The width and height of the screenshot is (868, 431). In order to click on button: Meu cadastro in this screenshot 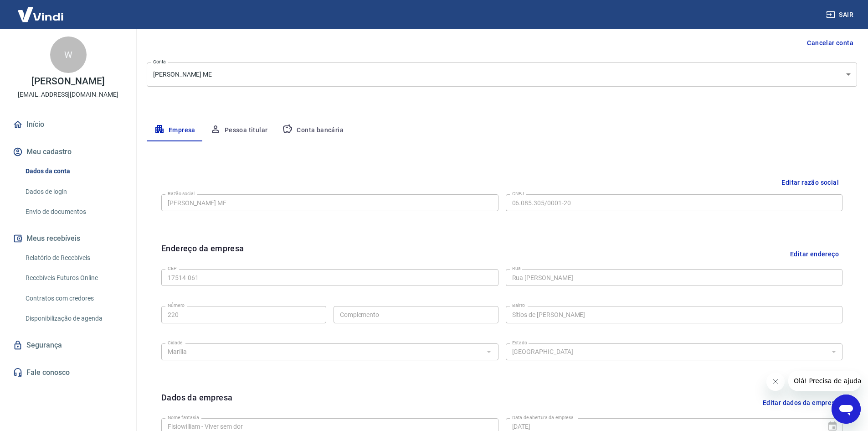, I will do `click(68, 152)`.